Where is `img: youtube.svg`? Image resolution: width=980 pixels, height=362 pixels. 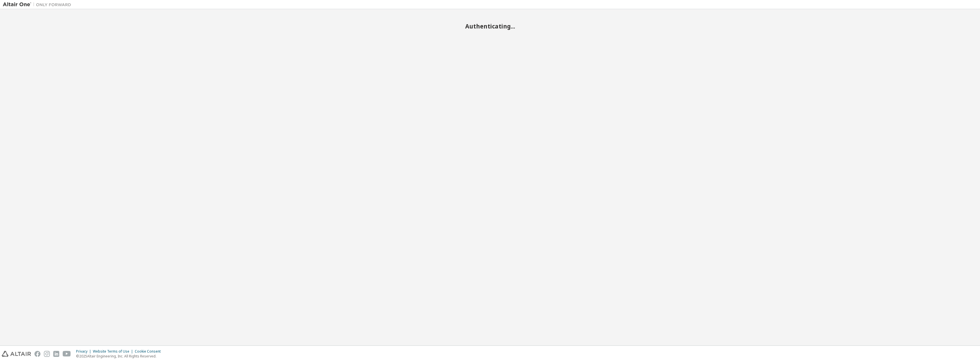 img: youtube.svg is located at coordinates (67, 354).